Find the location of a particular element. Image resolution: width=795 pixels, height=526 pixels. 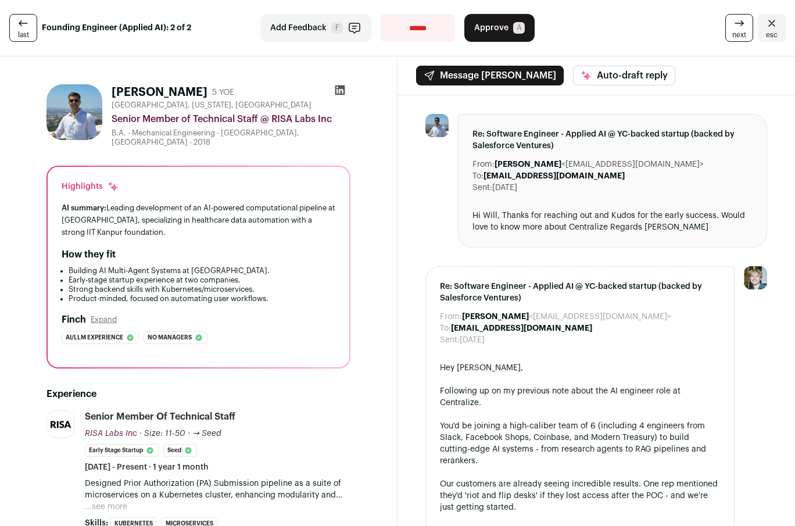

h2: How they fit is located at coordinates (88, 255).